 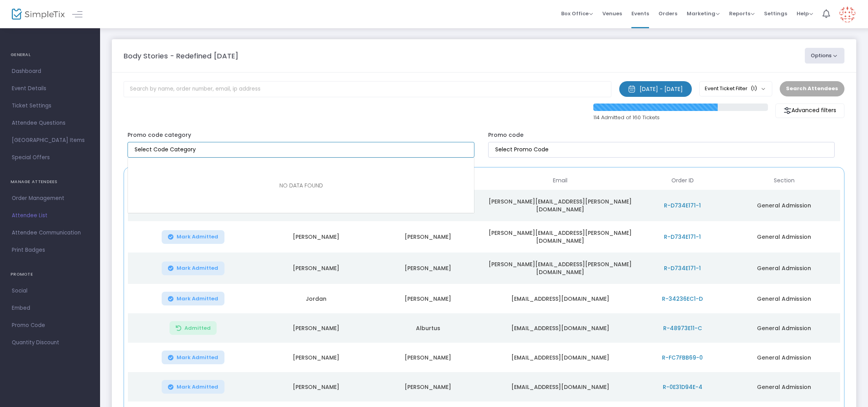 I want to click on span: Marketing, so click(x=704, y=13).